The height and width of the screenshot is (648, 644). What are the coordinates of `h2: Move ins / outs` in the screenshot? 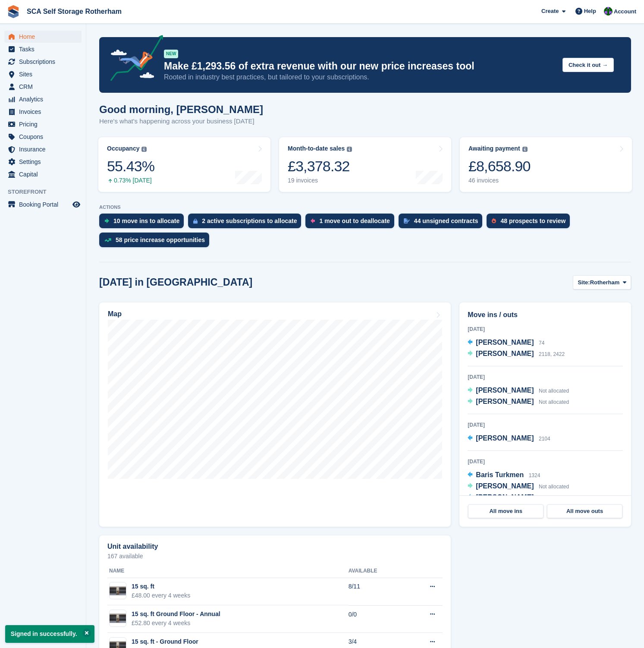 It's located at (545, 315).